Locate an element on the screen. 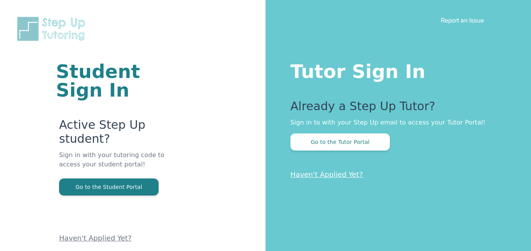 This screenshot has width=531, height=251. a: Report an Issue is located at coordinates (462, 20).